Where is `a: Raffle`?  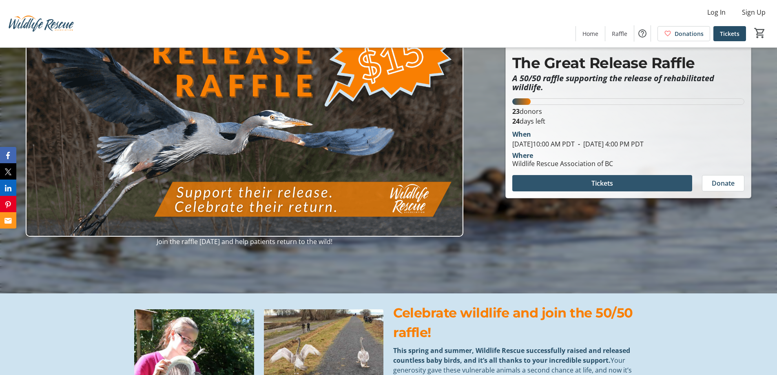 a: Raffle is located at coordinates (620, 33).